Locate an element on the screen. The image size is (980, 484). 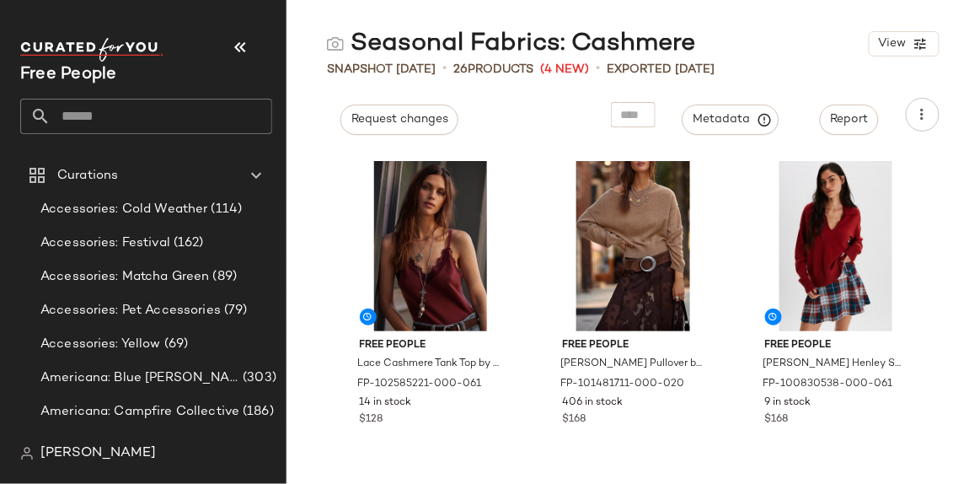
span: Lace Cashmere Tank Top by Free People in Red, Size: L is located at coordinates (428, 364).